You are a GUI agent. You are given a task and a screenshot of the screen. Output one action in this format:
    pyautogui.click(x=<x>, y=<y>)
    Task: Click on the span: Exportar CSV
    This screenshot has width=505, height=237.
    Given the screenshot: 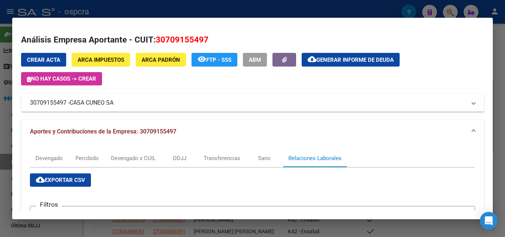 What is the action you would take?
    pyautogui.click(x=60, y=180)
    